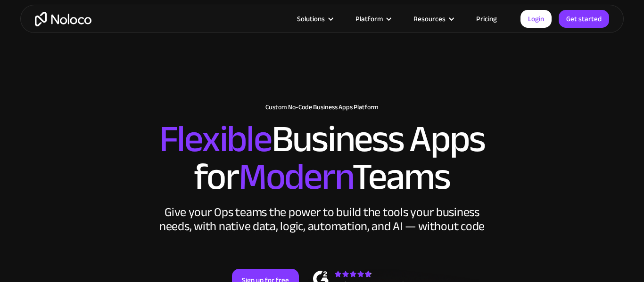 This screenshot has height=282, width=644. What do you see at coordinates (295, 177) in the screenshot?
I see `span: Modern` at bounding box center [295, 177].